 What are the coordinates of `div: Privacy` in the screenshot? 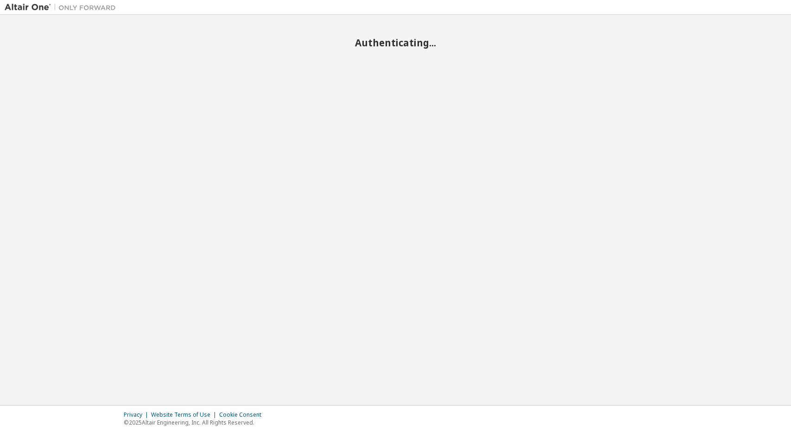 It's located at (137, 415).